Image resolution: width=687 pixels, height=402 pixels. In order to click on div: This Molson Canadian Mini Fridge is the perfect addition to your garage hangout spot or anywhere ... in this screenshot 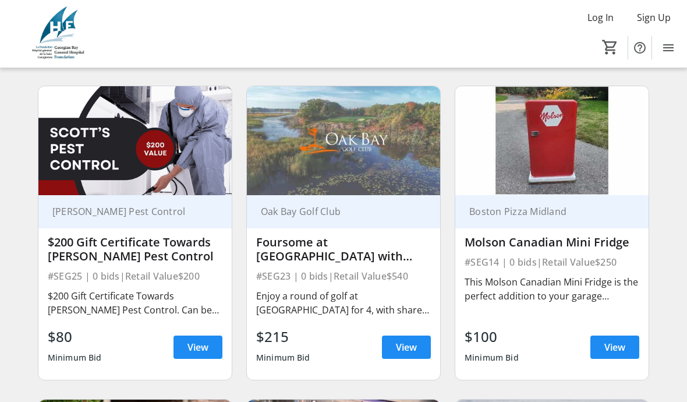, I will do `click(552, 289)`.